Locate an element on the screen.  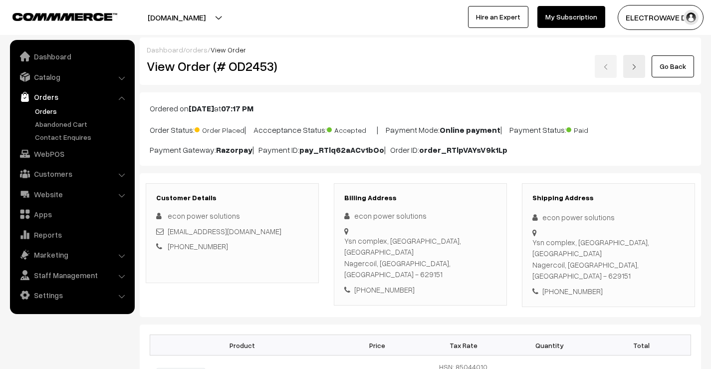
th: Price is located at coordinates (377, 345).